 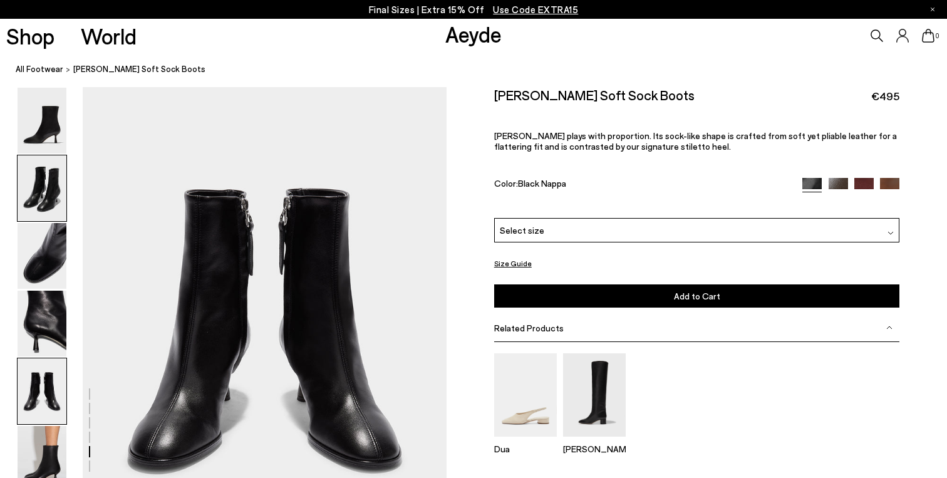 What do you see at coordinates (594, 395) in the screenshot?
I see `img: Willa Leather Over-Knee Boots` at bounding box center [594, 395].